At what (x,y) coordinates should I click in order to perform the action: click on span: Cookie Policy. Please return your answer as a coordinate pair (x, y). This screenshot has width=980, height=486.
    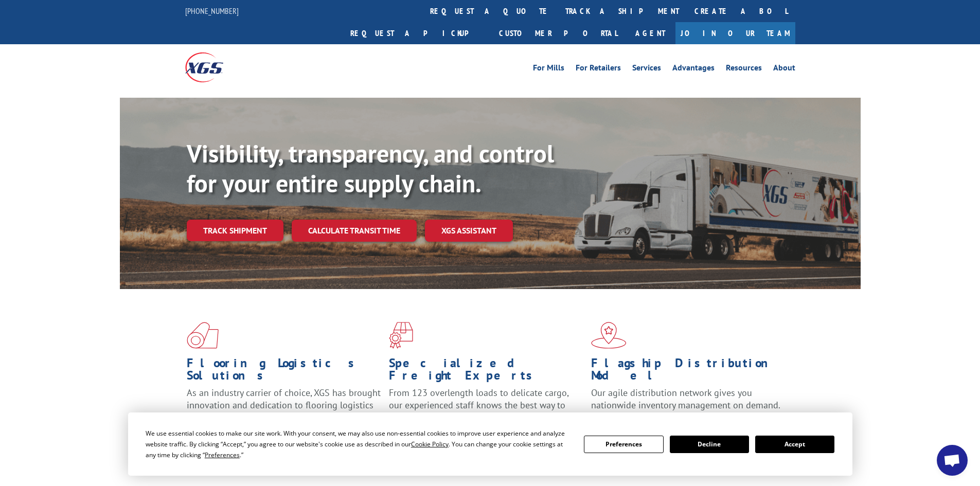
    Looking at the image, I should click on (430, 444).